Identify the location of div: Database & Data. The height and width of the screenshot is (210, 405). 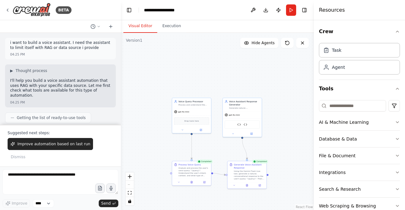
(338, 139).